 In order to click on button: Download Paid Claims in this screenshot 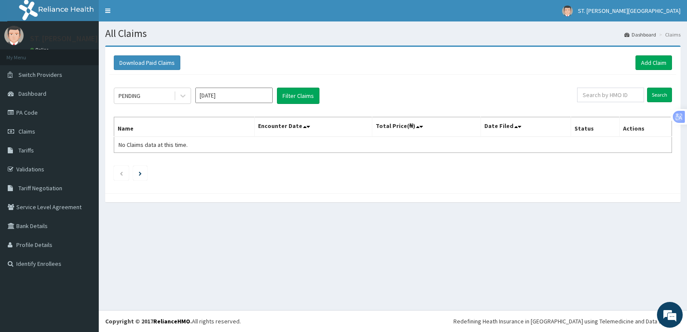, I will do `click(147, 63)`.